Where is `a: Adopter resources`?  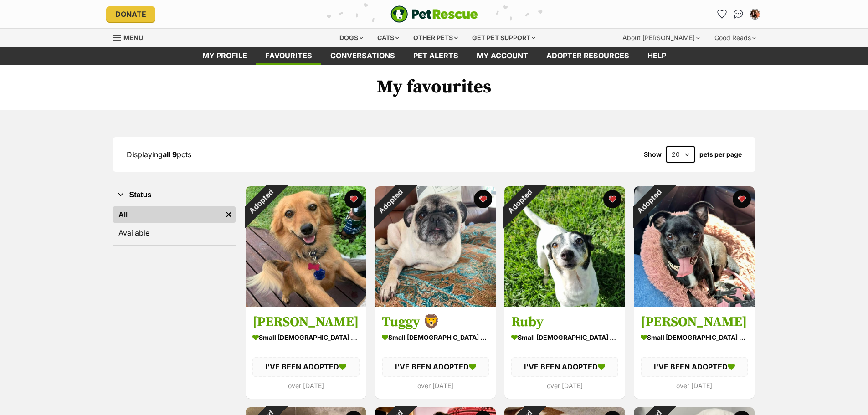 a: Adopter resources is located at coordinates (588, 56).